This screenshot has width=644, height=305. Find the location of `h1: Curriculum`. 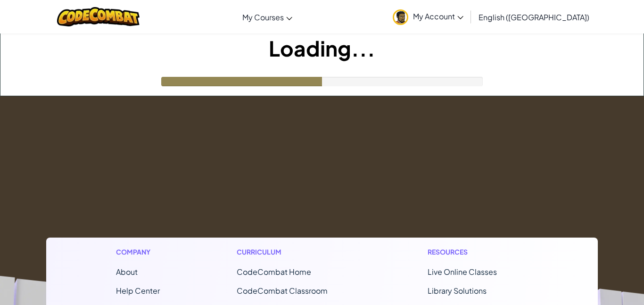

h1: Curriculum is located at coordinates (294, 251).